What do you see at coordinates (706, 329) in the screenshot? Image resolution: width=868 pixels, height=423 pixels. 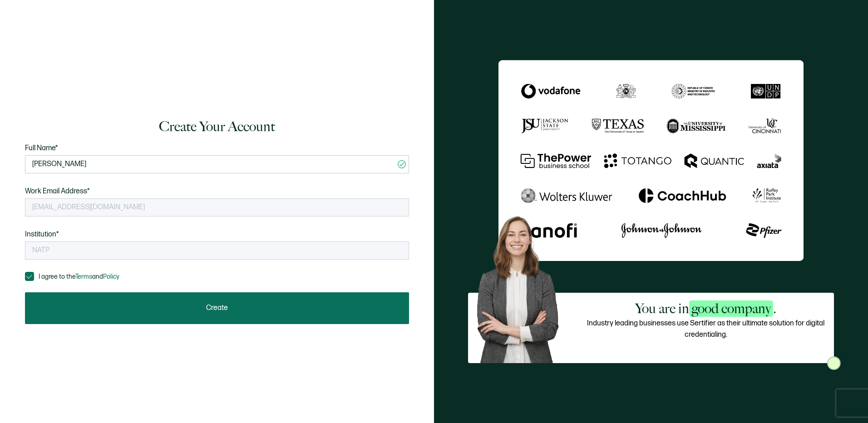 I see `p: Industry leading businesses use Sertifier as their ultimate solution for digital credentialing.` at bounding box center [706, 329].